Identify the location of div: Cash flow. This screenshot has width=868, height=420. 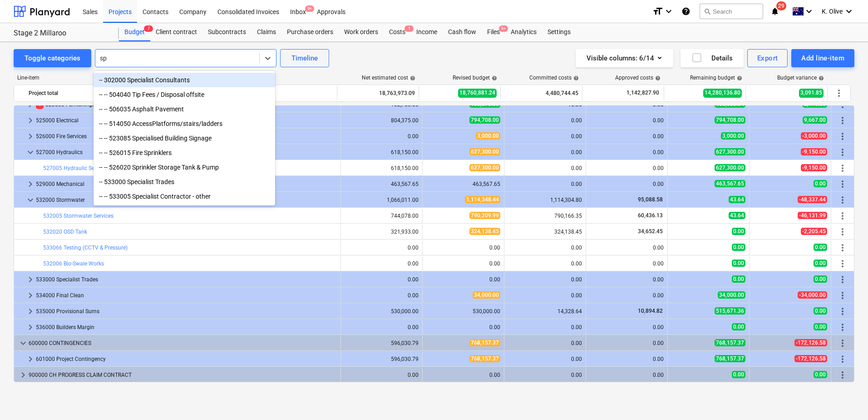
(462, 33).